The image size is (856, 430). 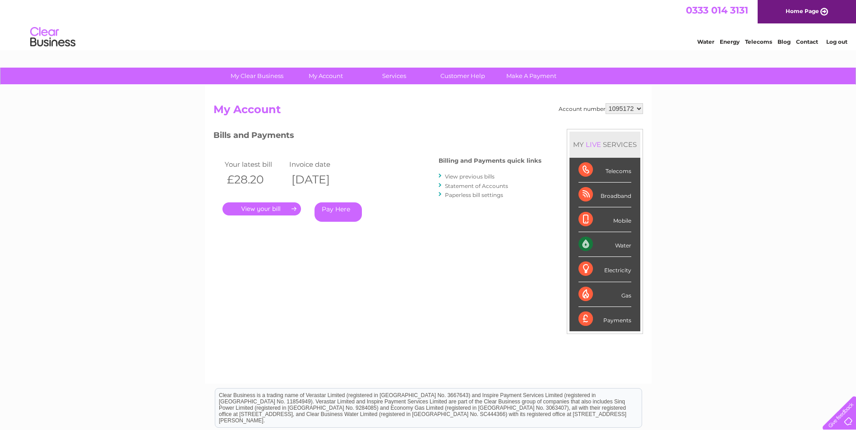 I want to click on td: Your latest bill, so click(x=255, y=164).